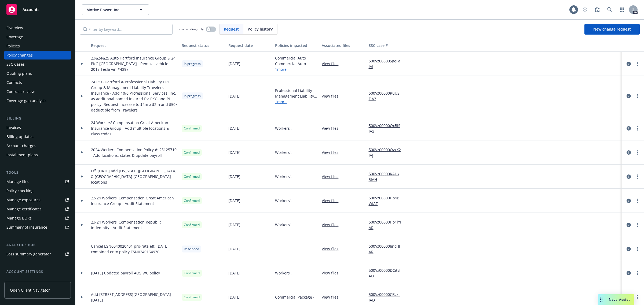  What do you see at coordinates (601, 300) in the screenshot?
I see `div: Drag to move` at bounding box center [601, 300].